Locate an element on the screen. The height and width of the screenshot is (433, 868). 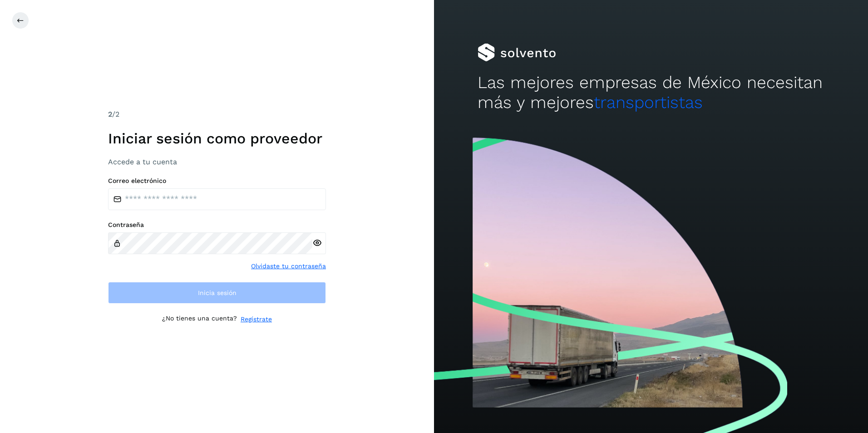
label: Correo electrónico is located at coordinates (217, 181).